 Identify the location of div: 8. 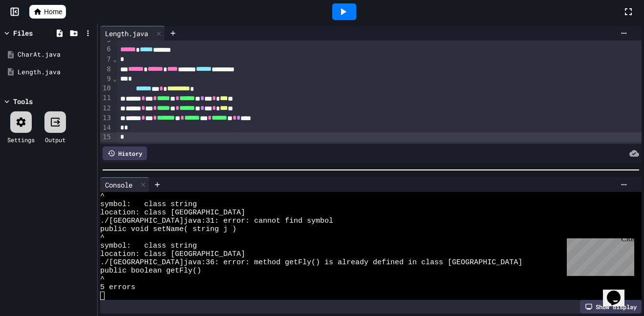
(106, 69).